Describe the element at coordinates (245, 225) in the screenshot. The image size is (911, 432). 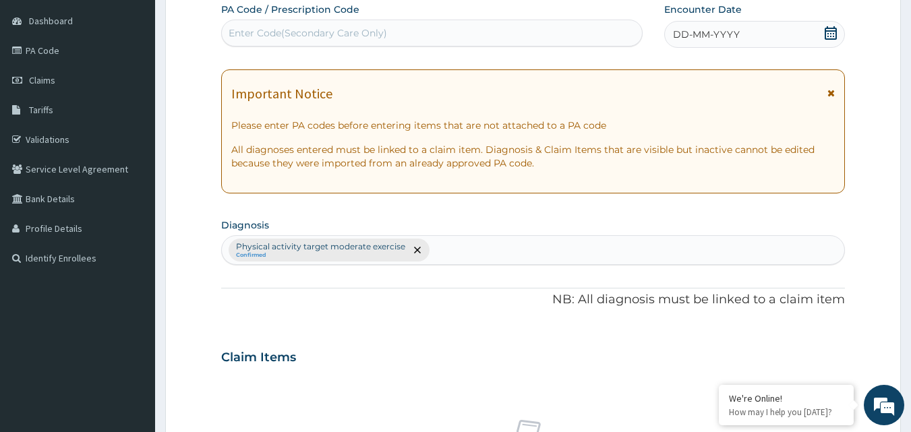
I see `label: Diagnosis` at that location.